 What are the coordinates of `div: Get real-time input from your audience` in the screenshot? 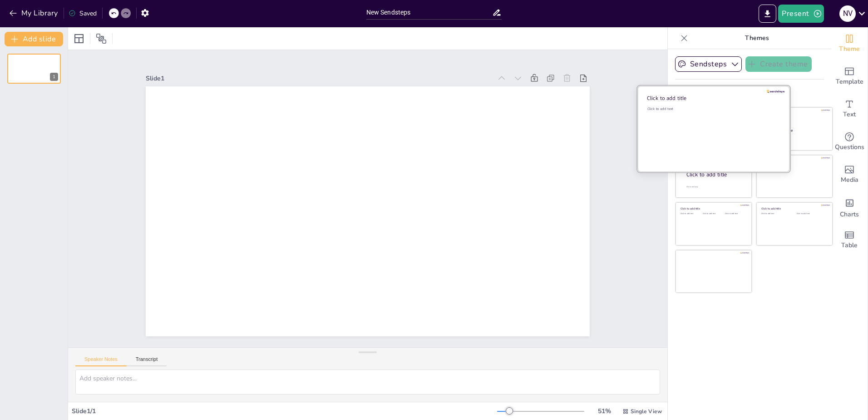 It's located at (850, 142).